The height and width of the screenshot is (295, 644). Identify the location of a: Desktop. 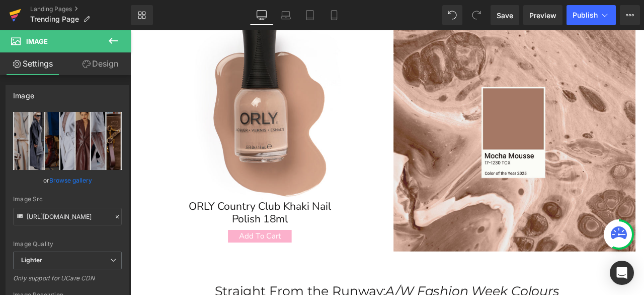
(262, 15).